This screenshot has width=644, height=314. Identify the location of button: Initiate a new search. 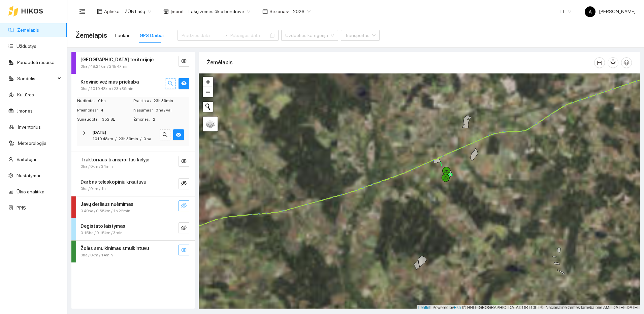
(208, 107).